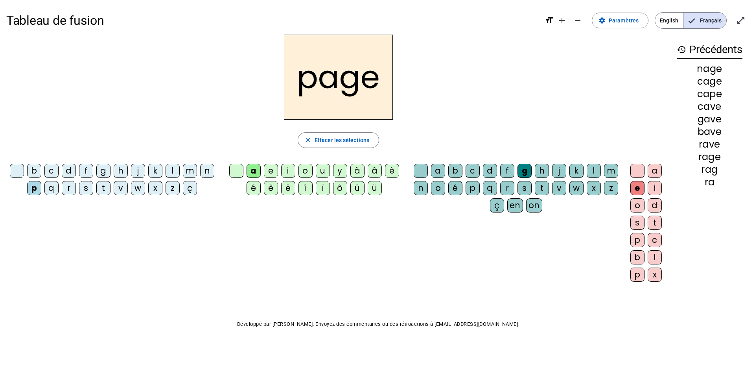 This screenshot has width=755, height=377. Describe the element at coordinates (358, 188) in the screenshot. I see `div: û` at that location.